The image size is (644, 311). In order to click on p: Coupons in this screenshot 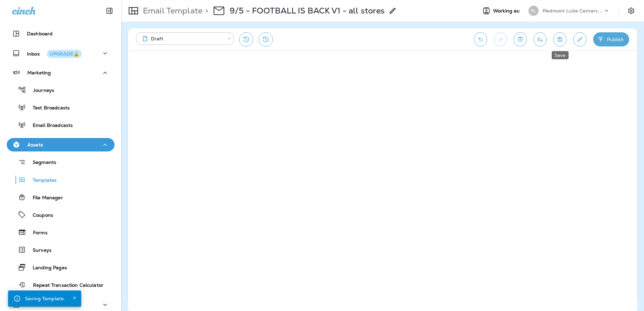, I will do `click(39, 215)`.